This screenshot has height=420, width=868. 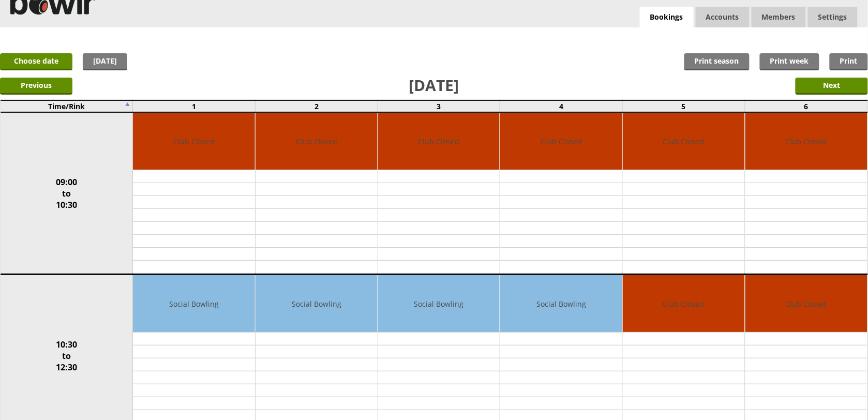 What do you see at coordinates (67, 106) in the screenshot?
I see `td: Time/Rink` at bounding box center [67, 106].